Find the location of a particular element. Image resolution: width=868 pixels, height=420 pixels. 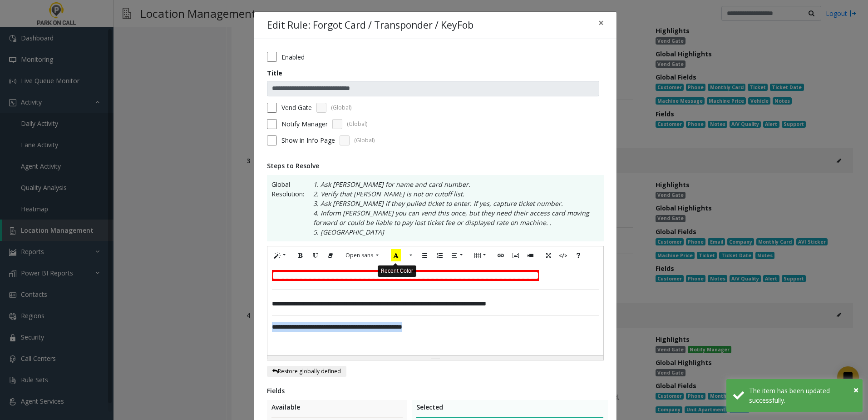

div: Fields is located at coordinates (435, 390).